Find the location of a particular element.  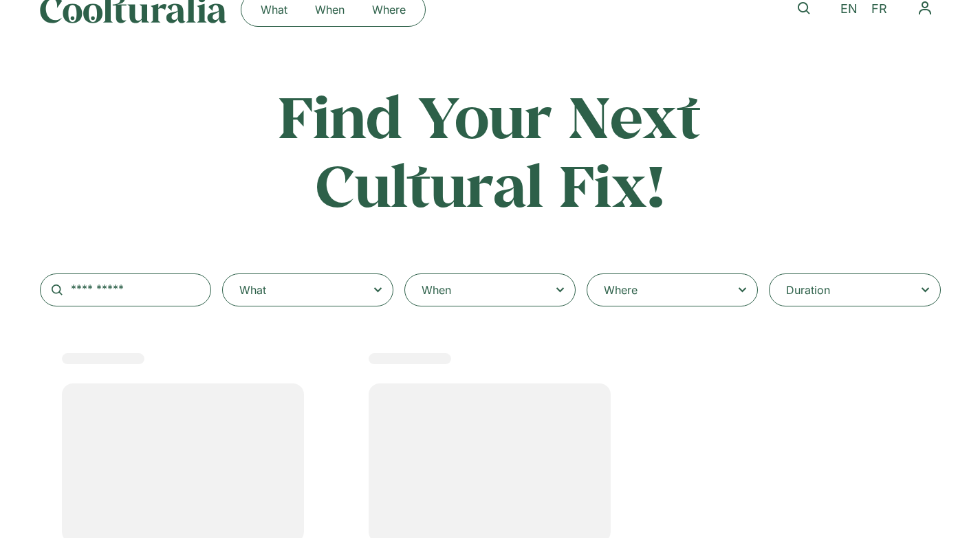

div: Duration is located at coordinates (808, 290).